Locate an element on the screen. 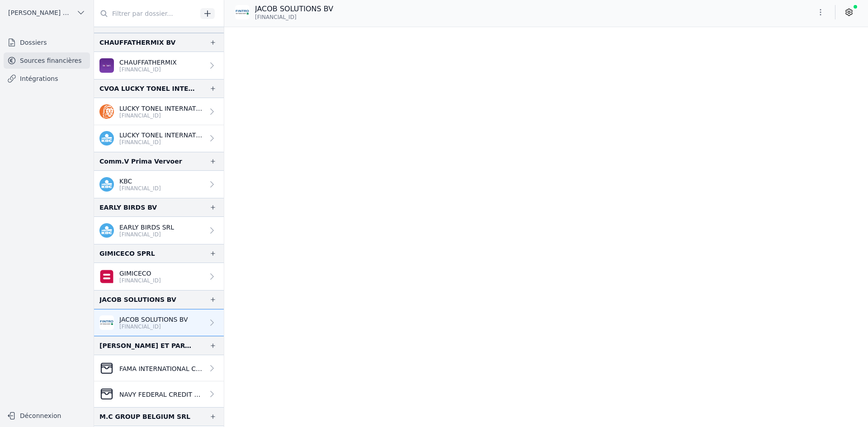 This screenshot has width=868, height=427. a: Sources financières is located at coordinates (46, 61).